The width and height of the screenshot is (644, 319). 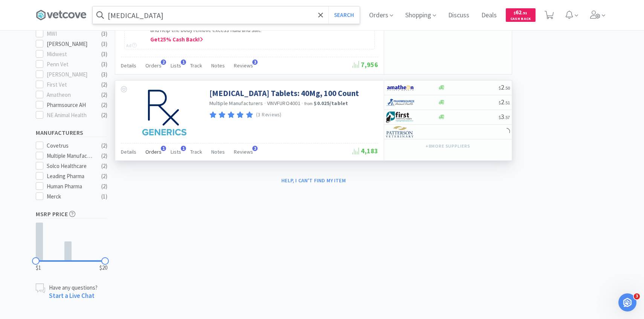 I want to click on button: +8more suppliers, so click(x=448, y=146).